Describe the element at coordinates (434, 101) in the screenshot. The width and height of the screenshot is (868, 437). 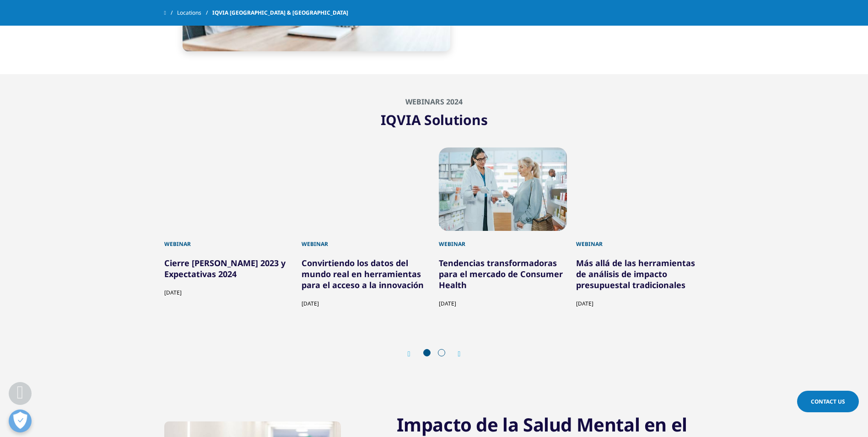
I see `h2: WEBINARS 2024` at that location.